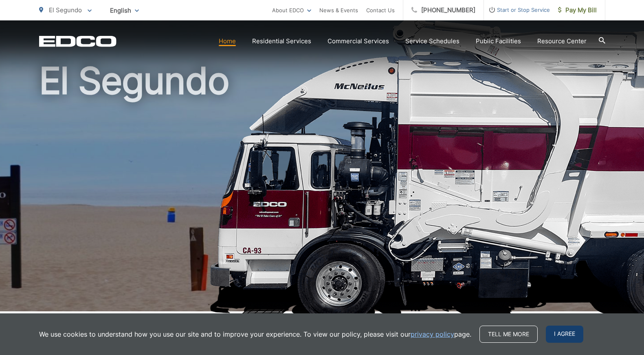  I want to click on a: Resource Center, so click(561, 41).